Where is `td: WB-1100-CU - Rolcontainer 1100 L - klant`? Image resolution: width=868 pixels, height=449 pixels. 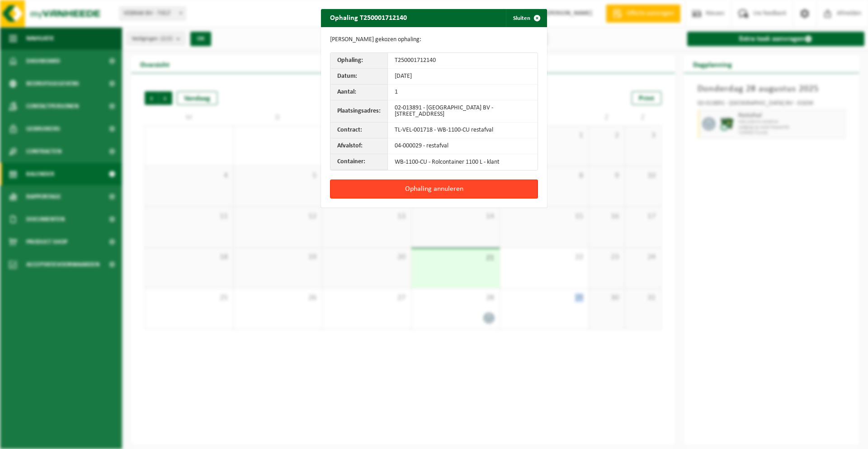
td: WB-1100-CU - Rolcontainer 1100 L - klant is located at coordinates (462, 162).